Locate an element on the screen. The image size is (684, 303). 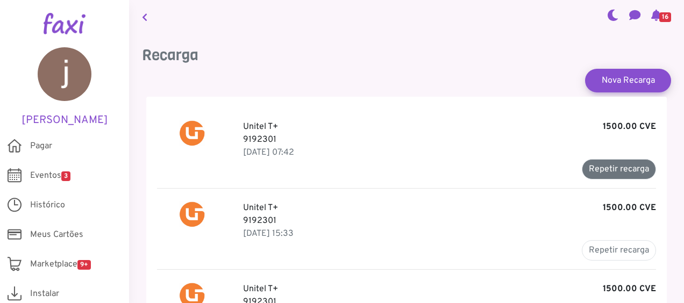
h3: Recarga is located at coordinates (407, 55).